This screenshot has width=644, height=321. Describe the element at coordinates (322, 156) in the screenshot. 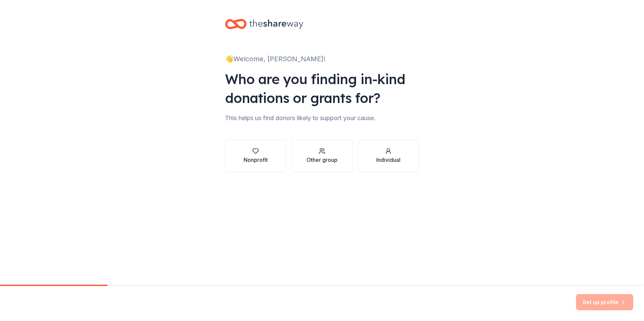

I see `button: Other group` at that location.